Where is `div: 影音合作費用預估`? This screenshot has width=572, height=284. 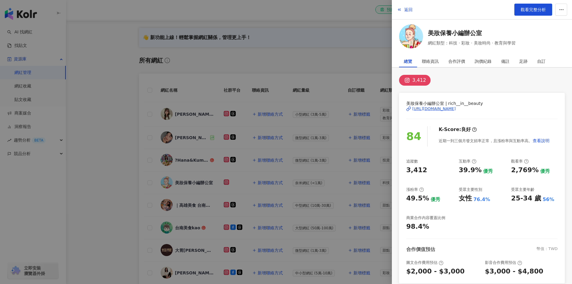
div: 影音合作費用預估 is located at coordinates (503, 262).